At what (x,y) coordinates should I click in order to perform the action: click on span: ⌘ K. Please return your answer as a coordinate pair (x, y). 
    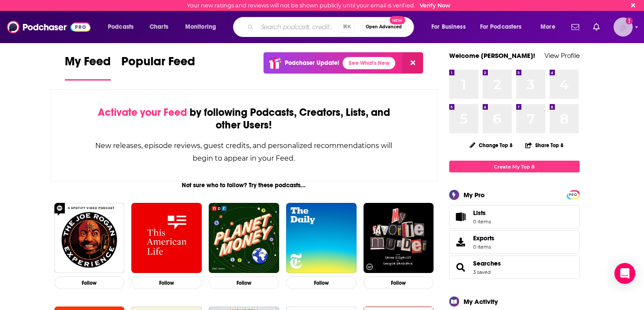
    Looking at the image, I should click on (347, 27).